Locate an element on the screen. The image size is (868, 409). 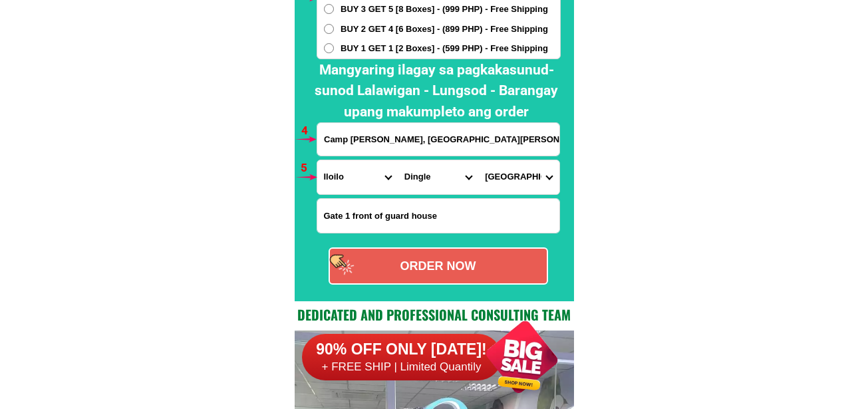
h6: + FREE SHIP | Limited Quantily is located at coordinates (402, 367).